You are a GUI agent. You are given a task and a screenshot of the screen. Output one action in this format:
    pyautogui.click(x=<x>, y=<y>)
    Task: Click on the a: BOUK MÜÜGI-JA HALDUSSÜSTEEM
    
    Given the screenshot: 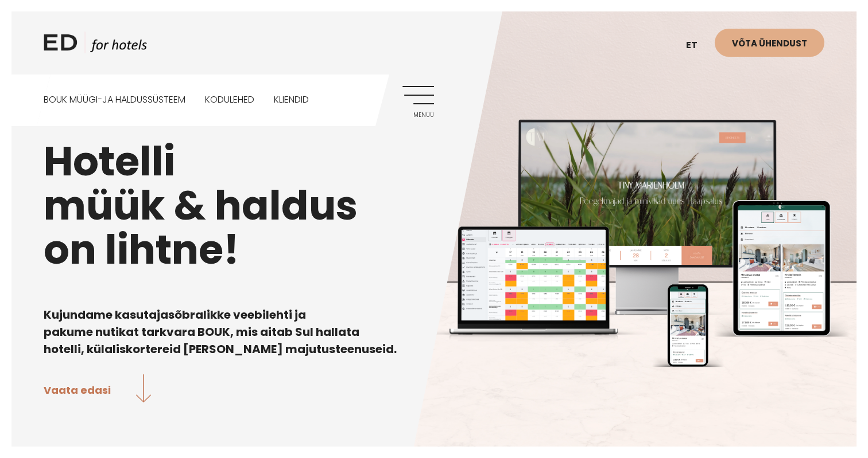 What is the action you would take?
    pyautogui.click(x=114, y=100)
    